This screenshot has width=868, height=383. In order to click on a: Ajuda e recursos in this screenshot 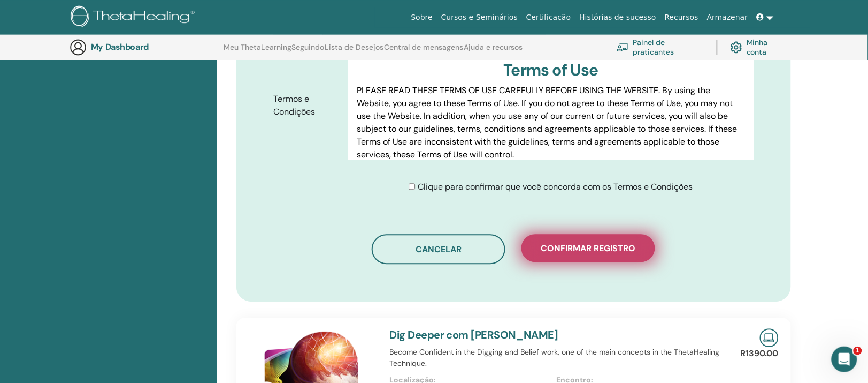, I will do `click(492, 51)`.